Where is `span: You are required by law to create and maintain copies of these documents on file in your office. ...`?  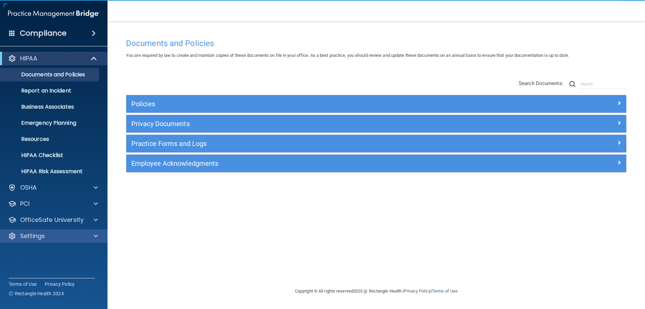
span: You are required by law to create and maintain copies of these documents on file in your office. ... is located at coordinates (347, 55).